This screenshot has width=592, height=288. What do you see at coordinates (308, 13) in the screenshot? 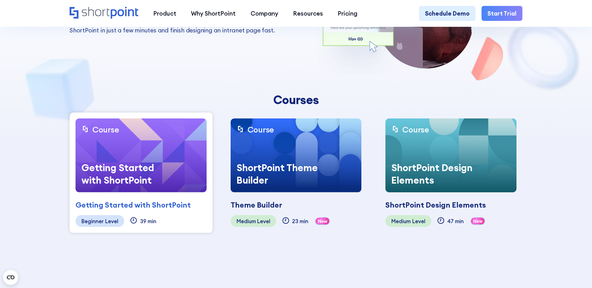
I see `div: Resources` at bounding box center [308, 13].